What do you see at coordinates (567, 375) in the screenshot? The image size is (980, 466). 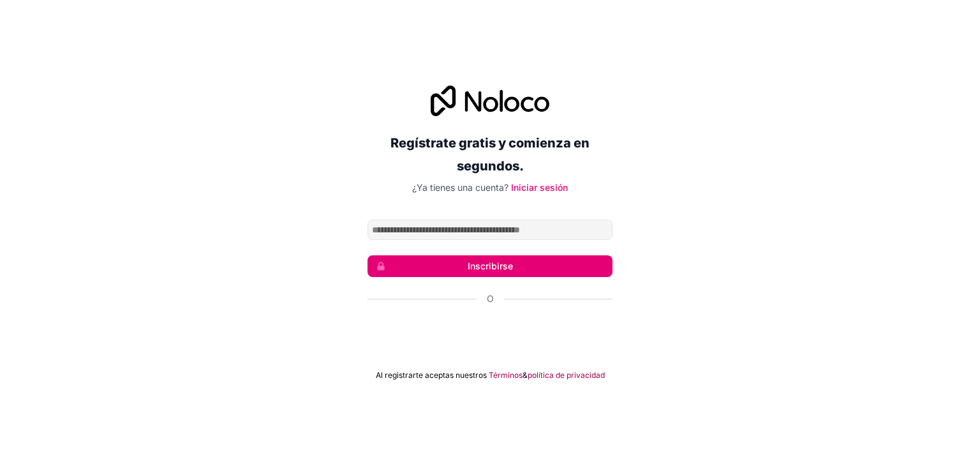 I see `a: política de privacidad` at bounding box center [567, 375].